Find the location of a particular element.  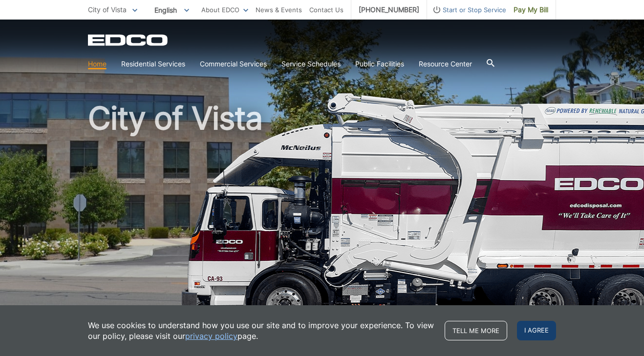

a: Home is located at coordinates (97, 64).